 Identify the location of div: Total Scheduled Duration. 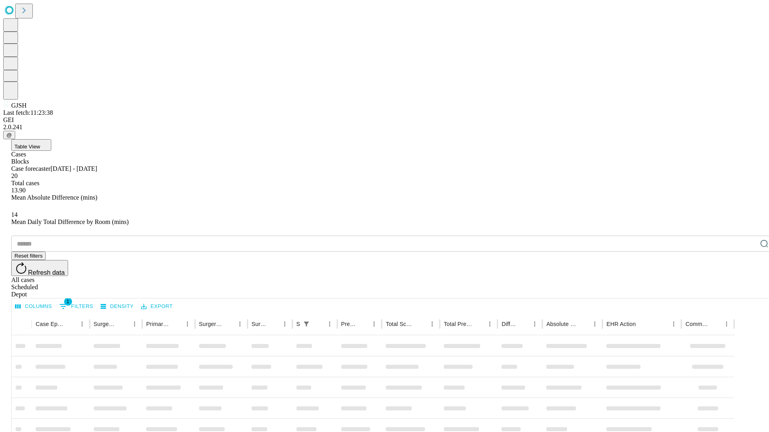
(400, 324).